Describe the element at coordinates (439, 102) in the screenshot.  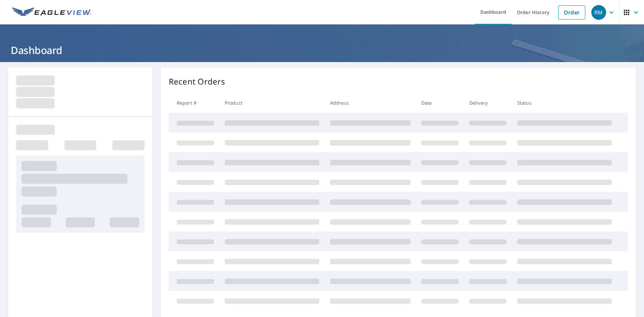
I see `th: Date` at that location.